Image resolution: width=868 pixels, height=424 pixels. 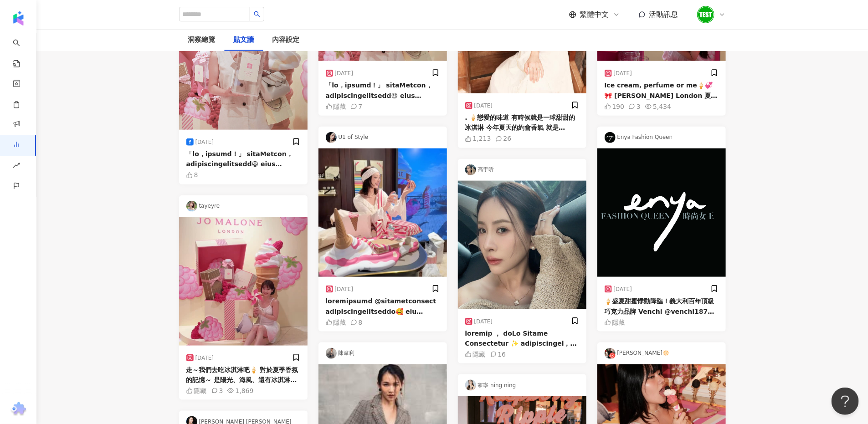 What do you see at coordinates (478, 138) in the screenshot?
I see `div: 1,213` at bounding box center [478, 138].